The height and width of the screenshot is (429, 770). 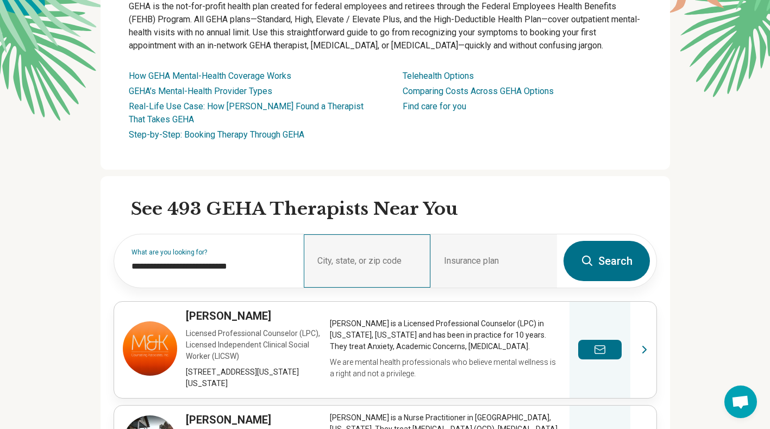 What do you see at coordinates (201, 91) in the screenshot?
I see `a: GEHA’s Mental-Health Provider Types` at bounding box center [201, 91].